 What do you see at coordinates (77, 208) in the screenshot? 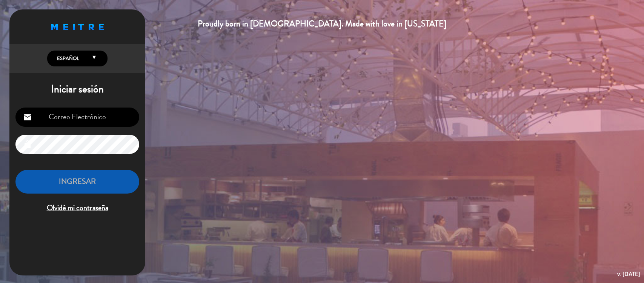
I see `span: Olvidé mi contraseña` at bounding box center [77, 208].